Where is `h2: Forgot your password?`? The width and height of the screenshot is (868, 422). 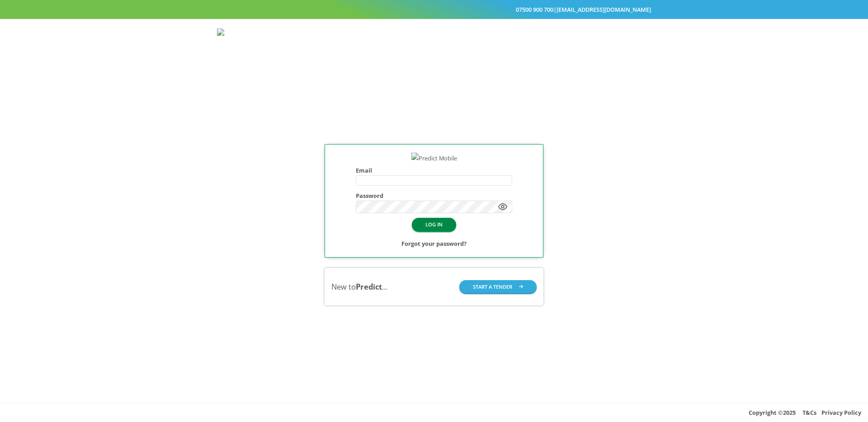
h2: Forgot your password? is located at coordinates (434, 243).